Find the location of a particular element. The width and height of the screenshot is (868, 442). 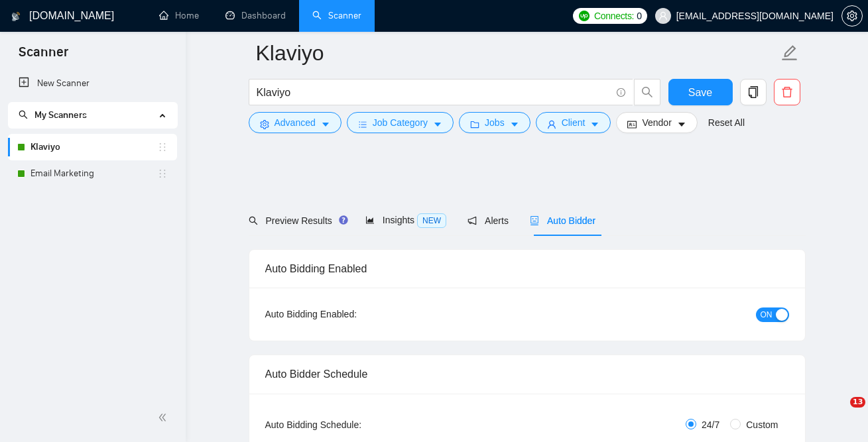

span: NEW is located at coordinates (432, 221).